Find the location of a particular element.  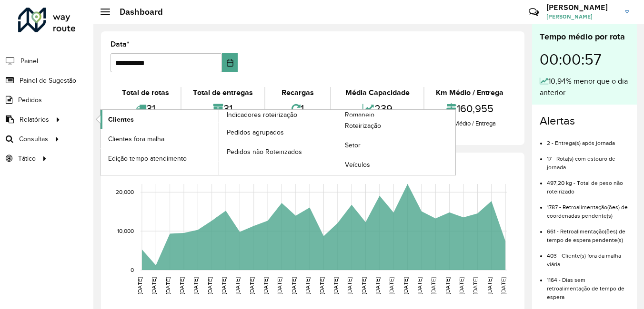

span: Roteirização is located at coordinates (363, 126).